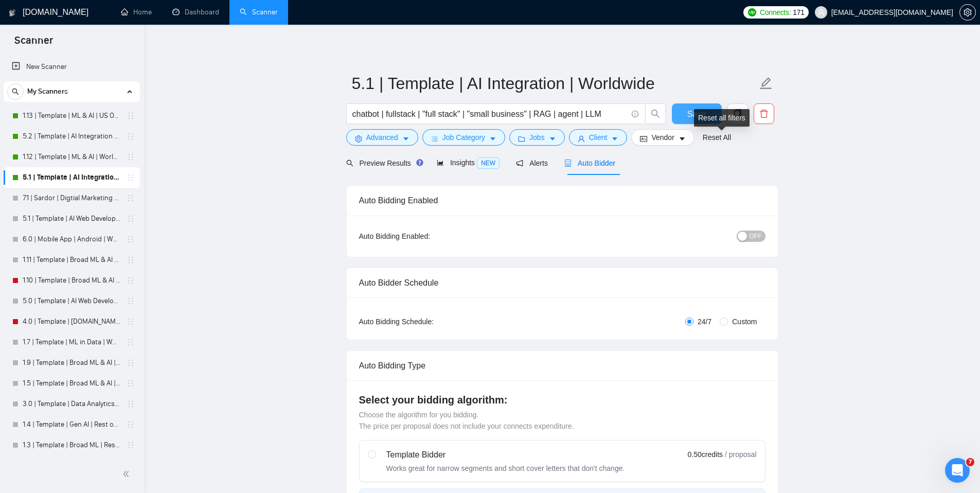 The height and width of the screenshot is (493, 980). Describe the element at coordinates (488, 163) in the screenshot. I see `span: NEW` at that location.